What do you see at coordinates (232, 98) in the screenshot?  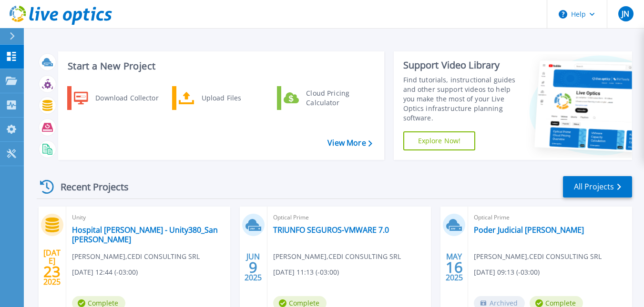 I see `div: Upload Files` at bounding box center [232, 98].